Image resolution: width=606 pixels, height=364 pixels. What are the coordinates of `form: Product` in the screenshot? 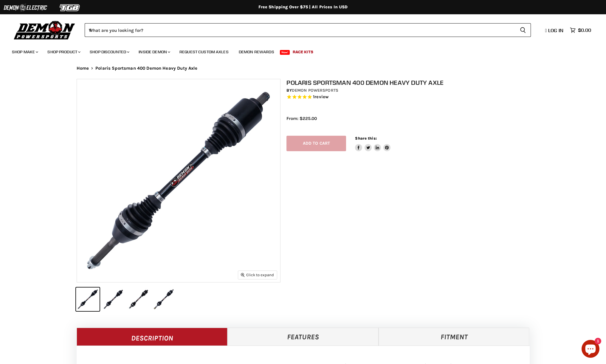 It's located at (308, 30).